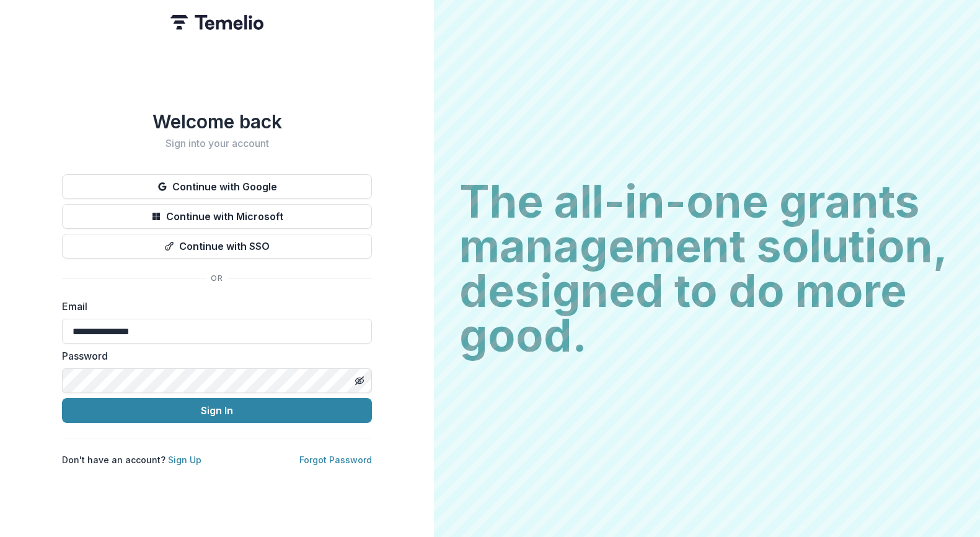 The image size is (980, 537). I want to click on label: Password, so click(213, 355).